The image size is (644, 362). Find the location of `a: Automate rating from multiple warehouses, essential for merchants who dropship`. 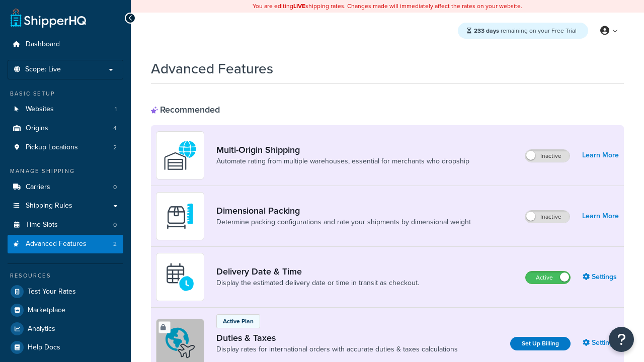

a: Automate rating from multiple warehouses, essential for merchants who dropship is located at coordinates (343, 161).